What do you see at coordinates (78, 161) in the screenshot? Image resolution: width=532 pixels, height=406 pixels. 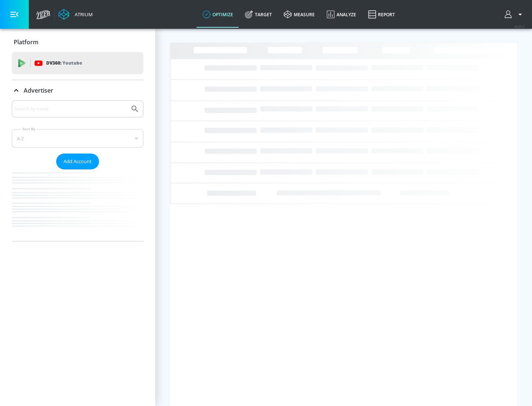 I see `button: Add Account` at bounding box center [78, 161].